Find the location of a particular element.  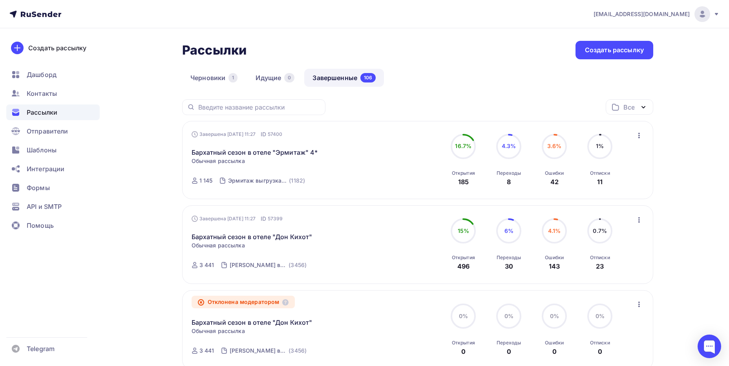

div: 1 is located at coordinates (233, 78).